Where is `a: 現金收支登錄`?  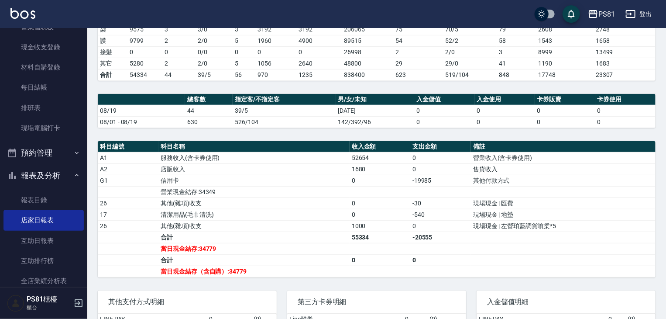
a: 現金收支登錄 is located at coordinates (44, 47).